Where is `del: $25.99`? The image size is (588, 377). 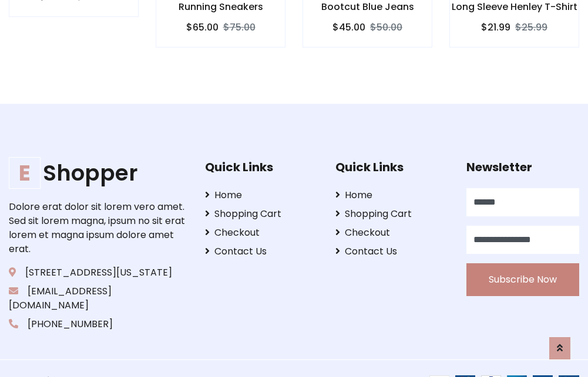
del: $25.99 is located at coordinates (531, 27).